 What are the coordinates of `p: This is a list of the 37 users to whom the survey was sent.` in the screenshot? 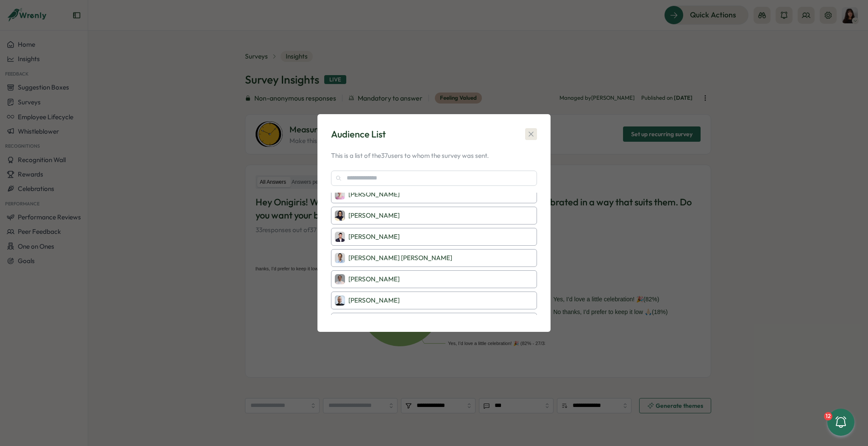 It's located at (434, 156).